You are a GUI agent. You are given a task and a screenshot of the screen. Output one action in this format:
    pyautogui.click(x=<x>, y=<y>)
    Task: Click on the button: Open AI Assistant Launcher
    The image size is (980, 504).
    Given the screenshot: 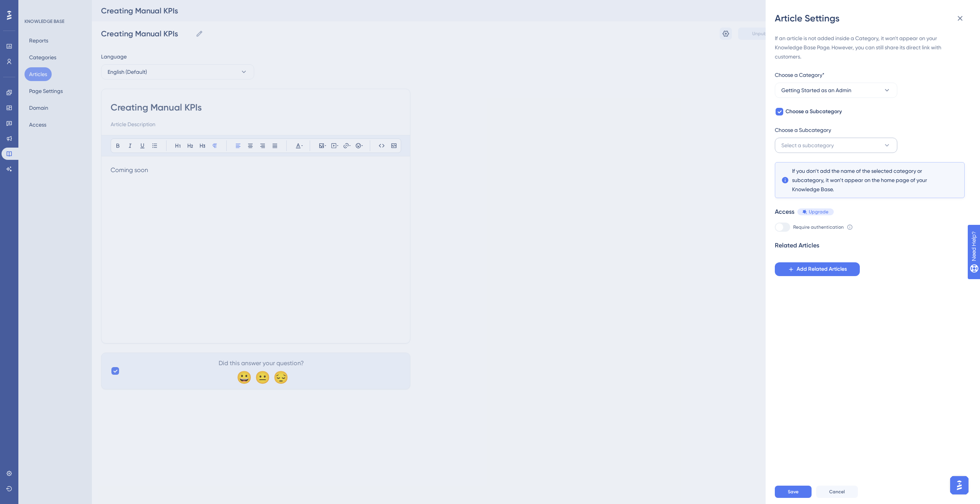 What is the action you would take?
    pyautogui.click(x=12, y=12)
    